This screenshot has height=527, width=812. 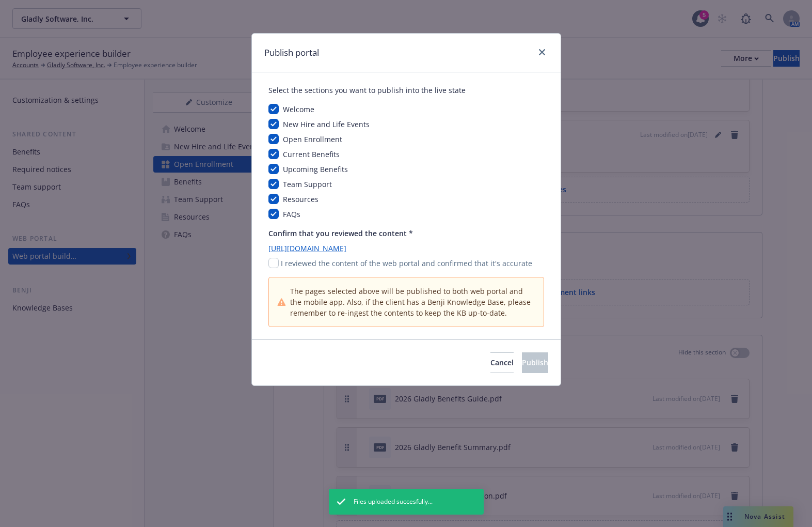 What do you see at coordinates (412, 302) in the screenshot?
I see `span: The pages selected above will be published to both web portal and the mobile app. Also, if the cl...` at bounding box center [412, 302].